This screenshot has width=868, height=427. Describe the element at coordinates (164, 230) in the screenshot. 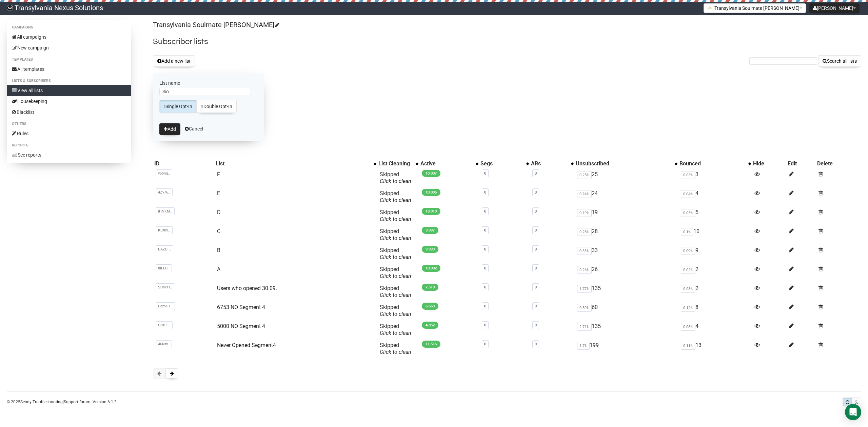

I see `span: KBf89..` at that location.